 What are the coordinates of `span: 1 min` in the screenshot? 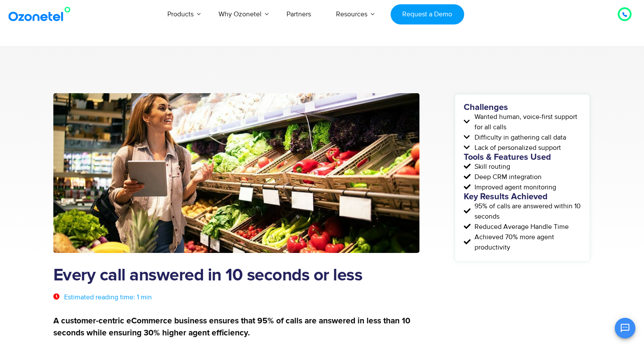 It's located at (144, 297).